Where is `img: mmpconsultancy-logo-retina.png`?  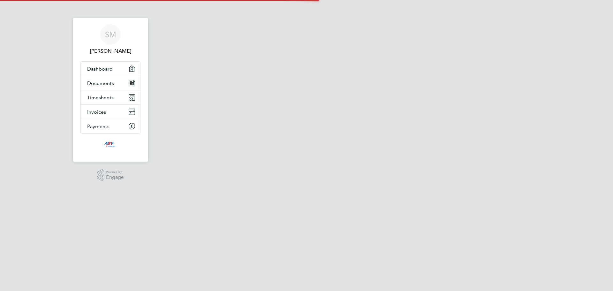
img: mmpconsultancy-logo-retina.png is located at coordinates (111, 145).